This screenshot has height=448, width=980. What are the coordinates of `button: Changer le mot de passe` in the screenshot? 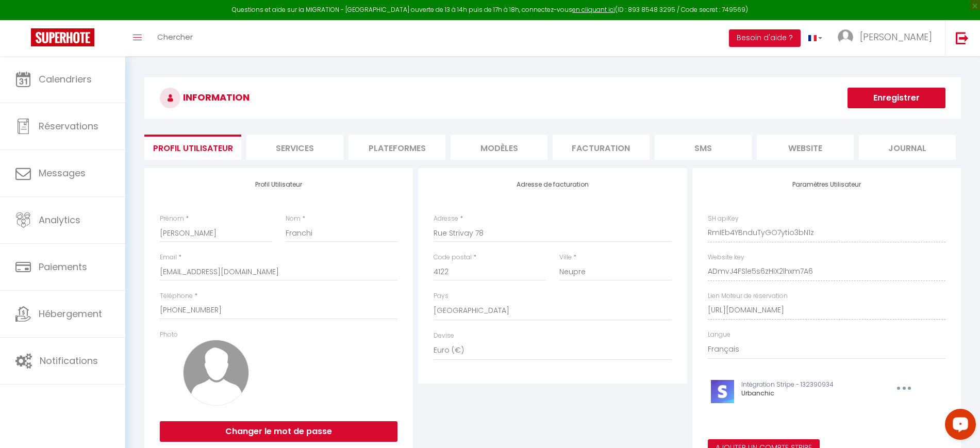 It's located at (278, 431).